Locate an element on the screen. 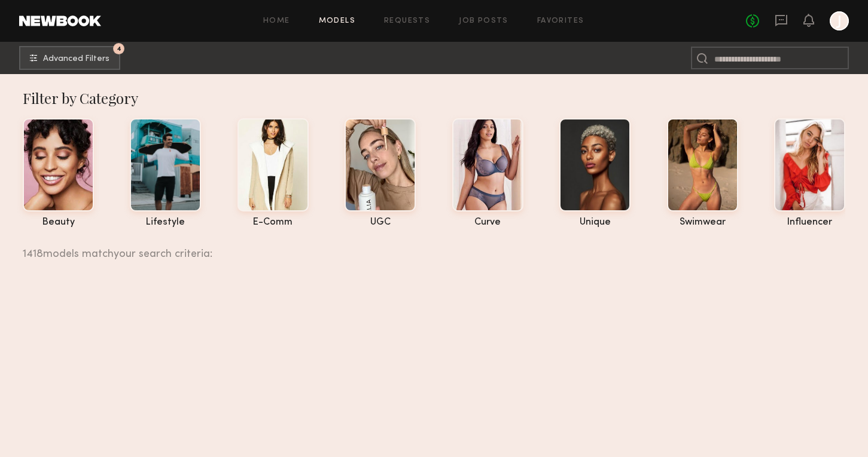 Image resolution: width=868 pixels, height=457 pixels. a: J is located at coordinates (839, 21).